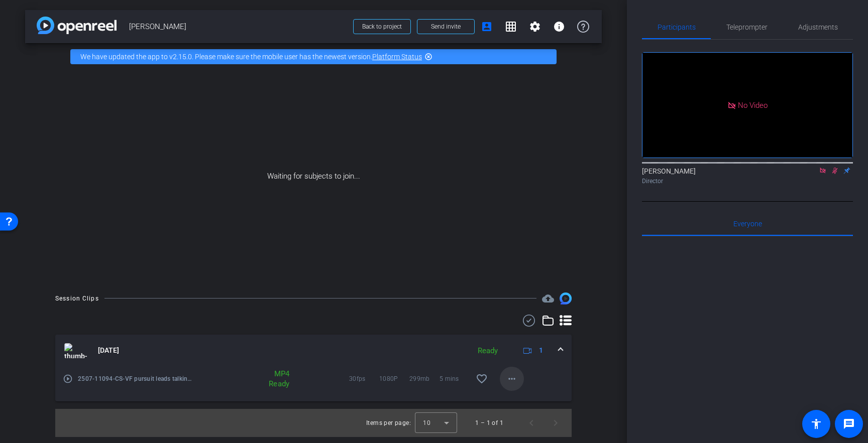  I want to click on span: Send invite, so click(446, 27).